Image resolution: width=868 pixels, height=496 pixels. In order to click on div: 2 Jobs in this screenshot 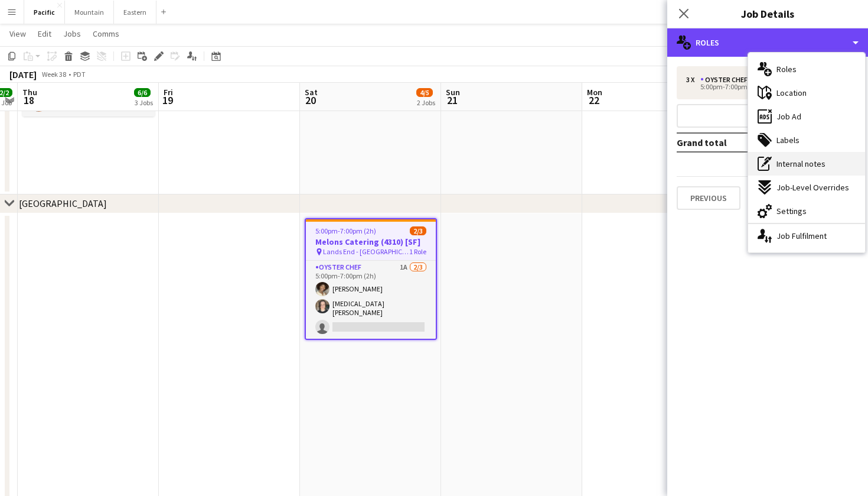, I will do `click(426, 102)`.